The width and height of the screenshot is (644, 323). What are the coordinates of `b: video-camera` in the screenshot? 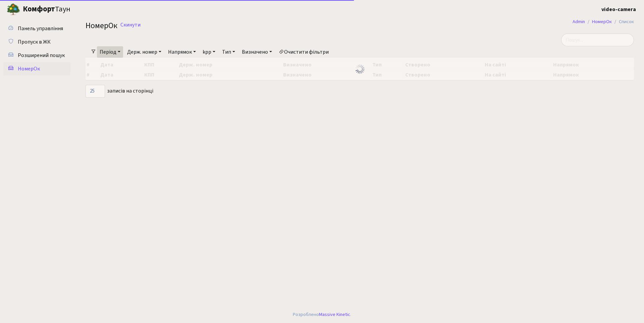 It's located at (619, 10).